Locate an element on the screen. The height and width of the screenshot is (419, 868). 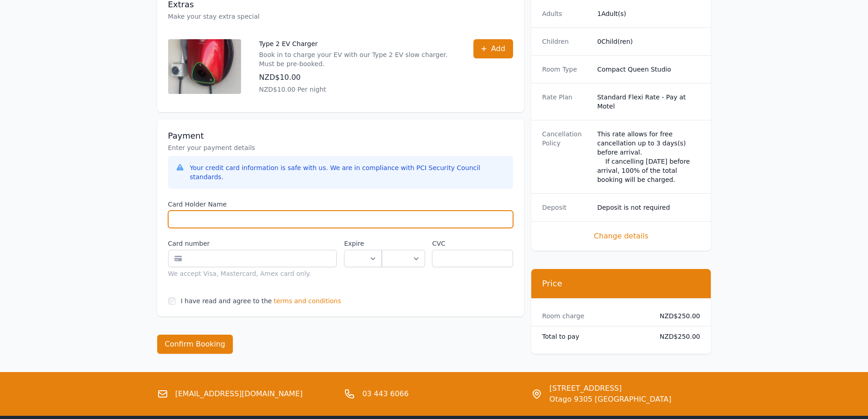
dt: Children is located at coordinates (566, 42).